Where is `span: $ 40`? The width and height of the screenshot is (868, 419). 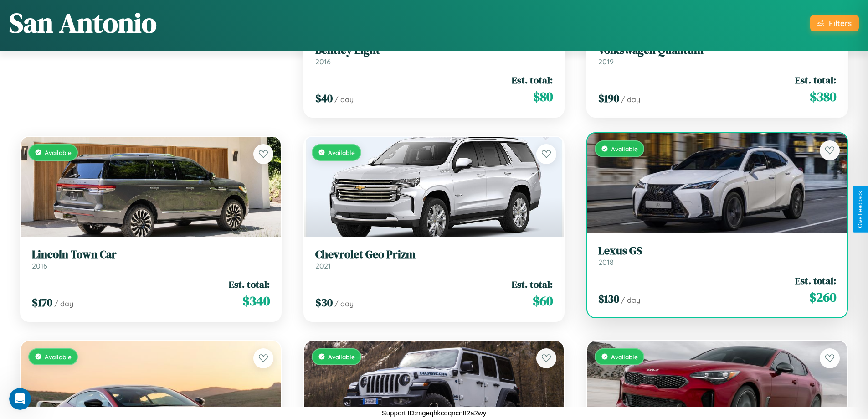
span: $ 40 is located at coordinates (324, 98).